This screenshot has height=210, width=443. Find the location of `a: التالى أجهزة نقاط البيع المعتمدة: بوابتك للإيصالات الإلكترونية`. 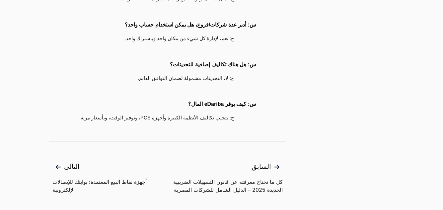

a: التالى أجهزة نقاط البيع المعتمدة: بوابتك للإيصالات الإلكترونية is located at coordinates (110, 178).